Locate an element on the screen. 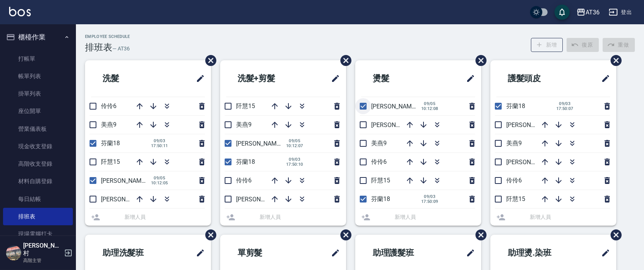 Image resolution: width=644 pixels, height=270 pixels. a: 掛單列表 is located at coordinates (38, 93).